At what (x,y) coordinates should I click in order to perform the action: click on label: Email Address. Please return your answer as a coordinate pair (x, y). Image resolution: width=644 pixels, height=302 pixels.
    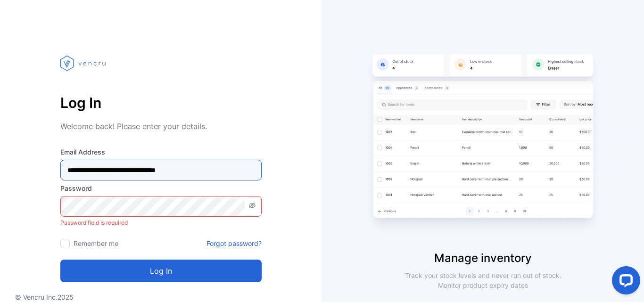
    Looking at the image, I should click on (161, 152).